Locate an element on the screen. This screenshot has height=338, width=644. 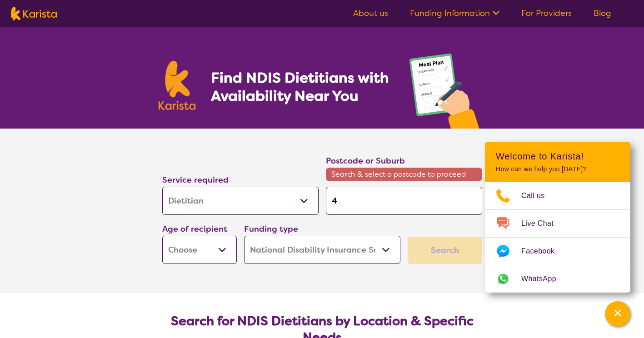
h1: Find NDIS Dietitians with Availability Near You is located at coordinates (301, 87).